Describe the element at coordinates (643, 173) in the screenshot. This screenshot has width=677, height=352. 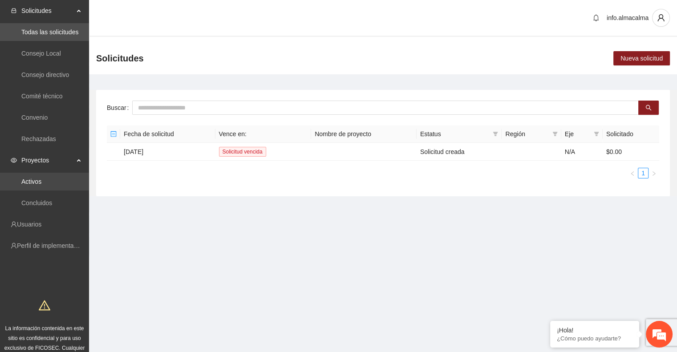
I see `a: 1` at that location.